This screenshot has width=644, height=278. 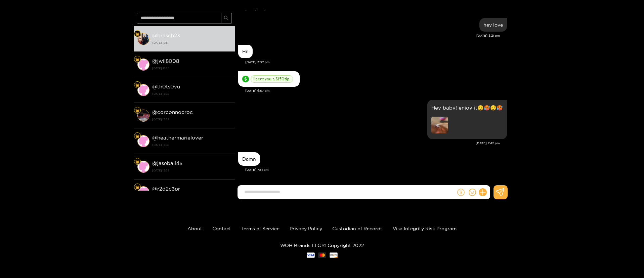 What do you see at coordinates (178, 137) in the screenshot?
I see `strong: @ heathermarielover` at bounding box center [178, 137].